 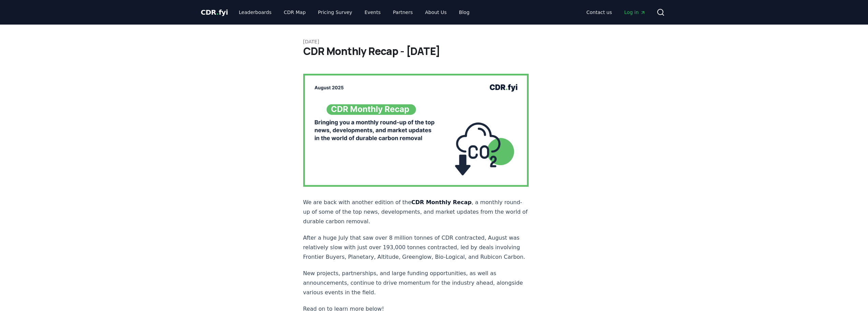 What do you see at coordinates (214, 13) in the screenshot?
I see `span: CDR fyi` at bounding box center [214, 13].